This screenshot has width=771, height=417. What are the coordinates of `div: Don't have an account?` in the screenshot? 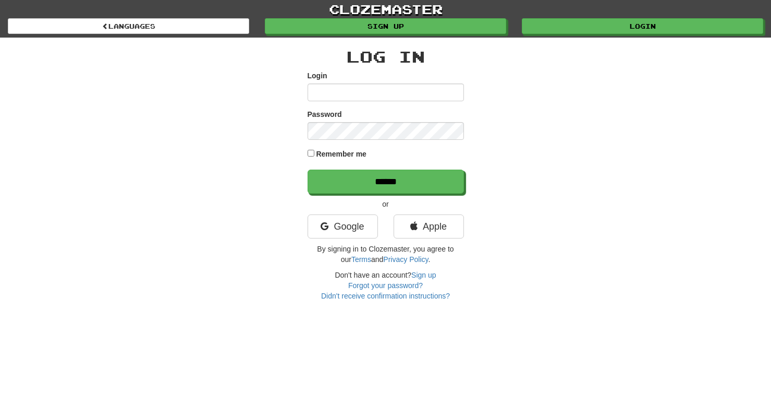 It's located at (386, 285).